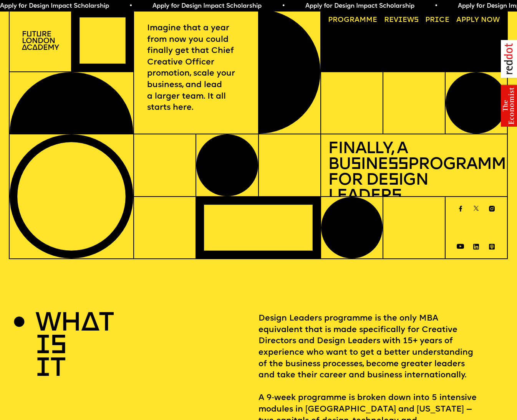  What do you see at coordinates (196, 68) in the screenshot?
I see `p: Imagine that a year from now you could finally get that Chief Creative Officer promotion, scale y...` at bounding box center [196, 68].